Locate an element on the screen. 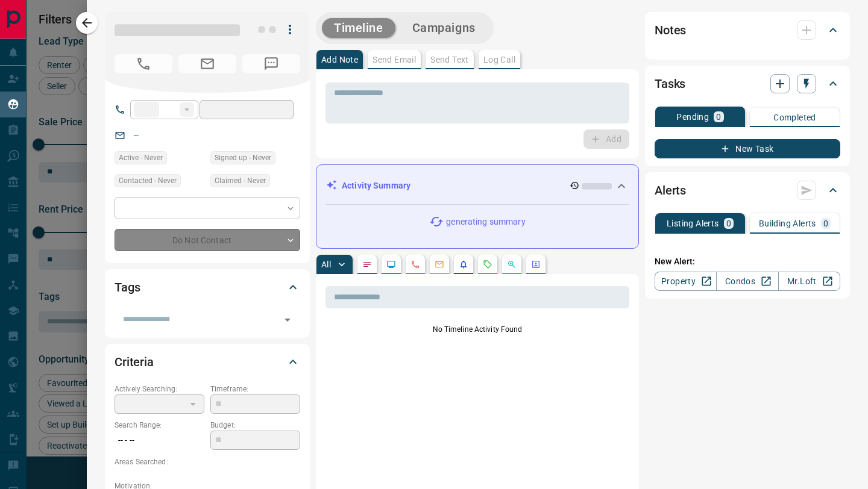 This screenshot has width=868, height=489. p: All is located at coordinates (326, 265).